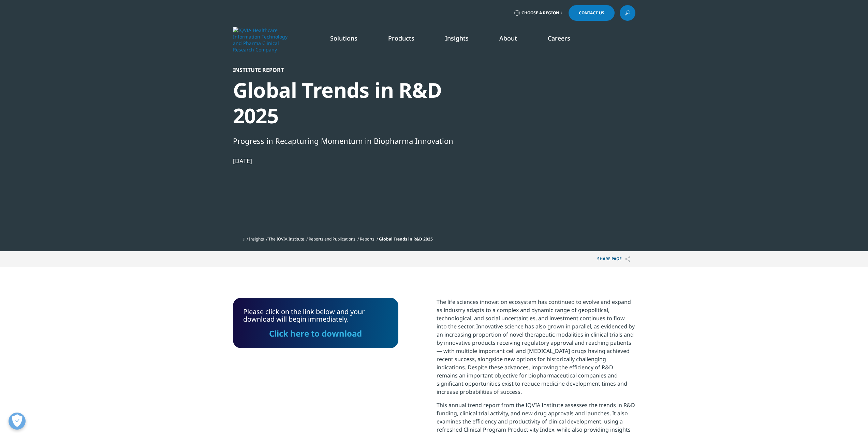 The width and height of the screenshot is (868, 433). I want to click on div: Please click on the link below and your download will begin immediately., so click(316, 323).